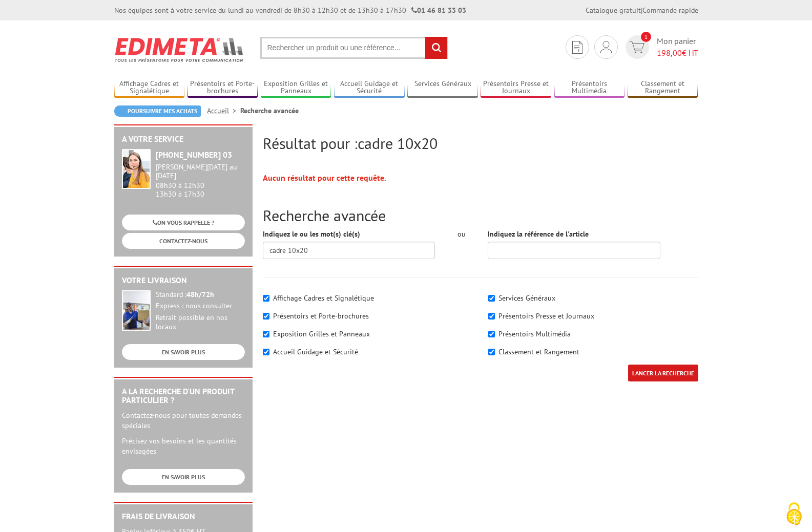 This screenshot has width=812, height=532. Describe the element at coordinates (137, 310) in the screenshot. I see `img: widget-livraison.jpg` at that location.